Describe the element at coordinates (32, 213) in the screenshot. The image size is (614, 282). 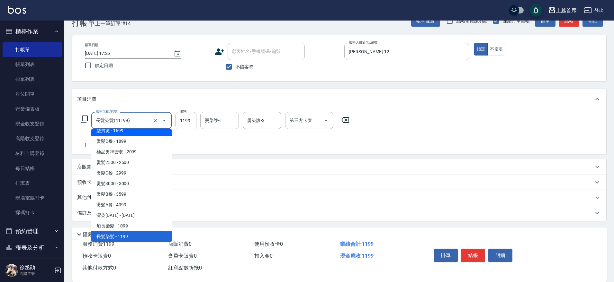
I see `a: 掃碼打卡` at that location.